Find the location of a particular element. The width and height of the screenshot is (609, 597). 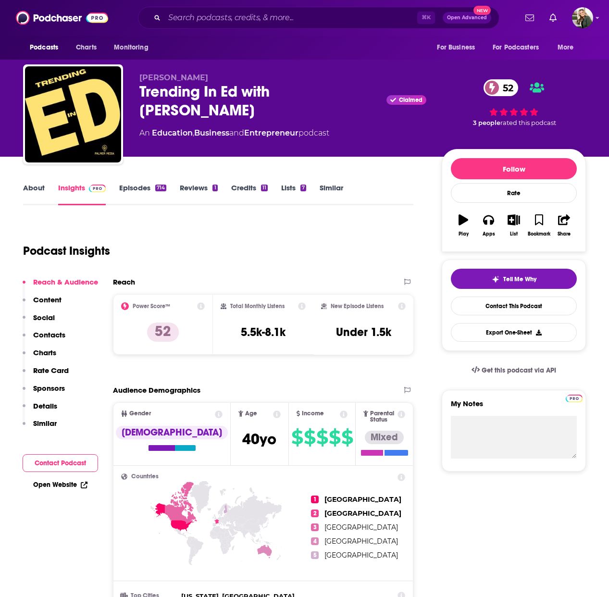

p: Contacts is located at coordinates (49, 335).